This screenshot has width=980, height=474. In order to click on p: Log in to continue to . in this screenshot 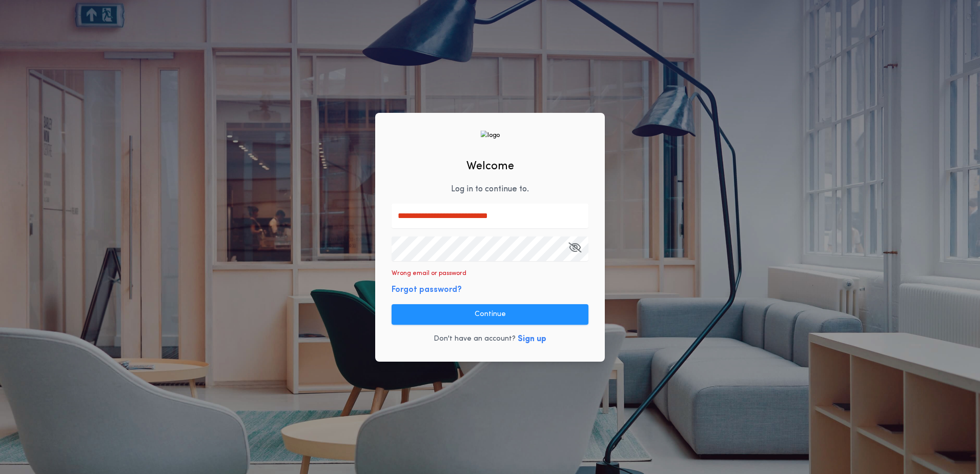, I will do `click(490, 189)`.